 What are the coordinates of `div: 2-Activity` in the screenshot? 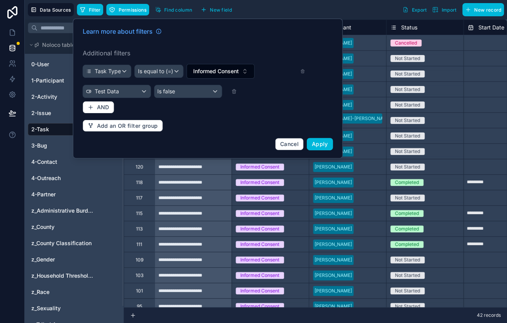 It's located at (74, 97).